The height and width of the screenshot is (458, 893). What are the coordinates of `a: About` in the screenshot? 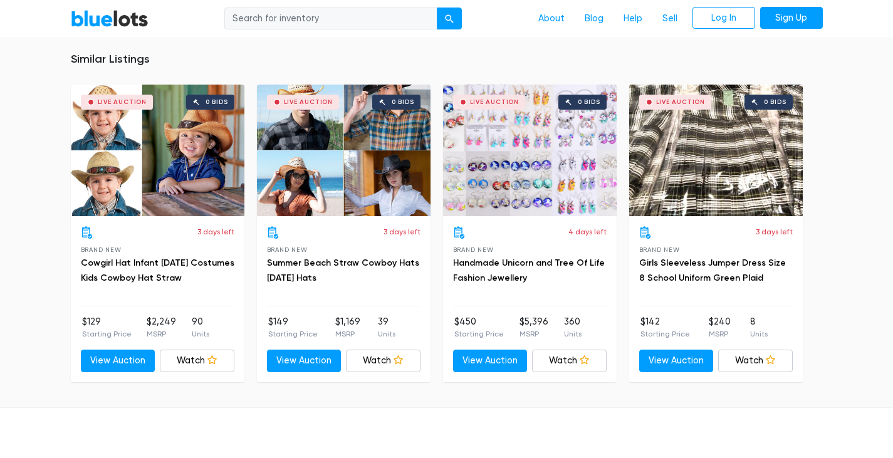 It's located at (551, 19).